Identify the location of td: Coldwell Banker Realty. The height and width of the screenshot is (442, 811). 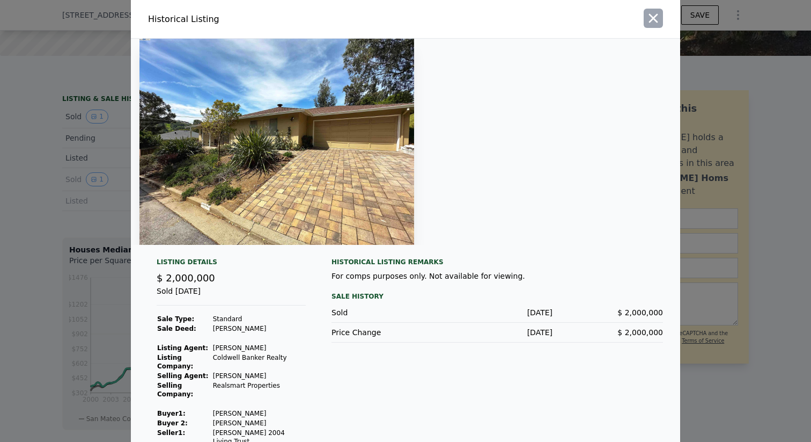
(259, 362).